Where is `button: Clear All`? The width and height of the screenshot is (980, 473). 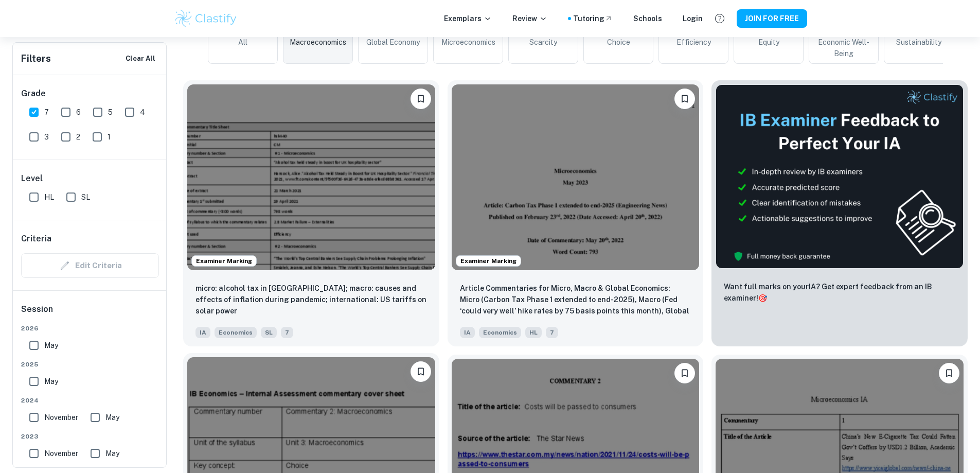 button: Clear All is located at coordinates (140, 59).